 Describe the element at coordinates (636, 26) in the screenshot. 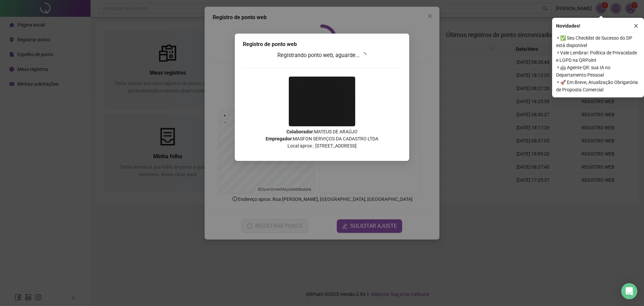

I see `span: close` at that location.